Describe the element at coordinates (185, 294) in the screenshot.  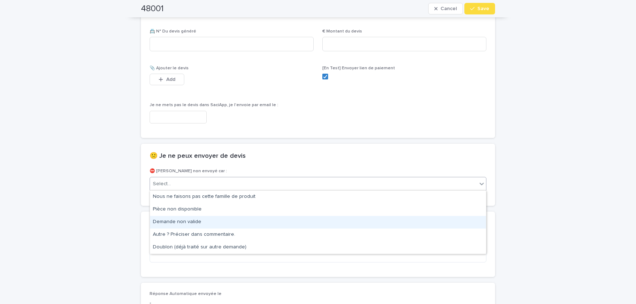
I see `span: Réponse Automatique envoyée le` at that location.